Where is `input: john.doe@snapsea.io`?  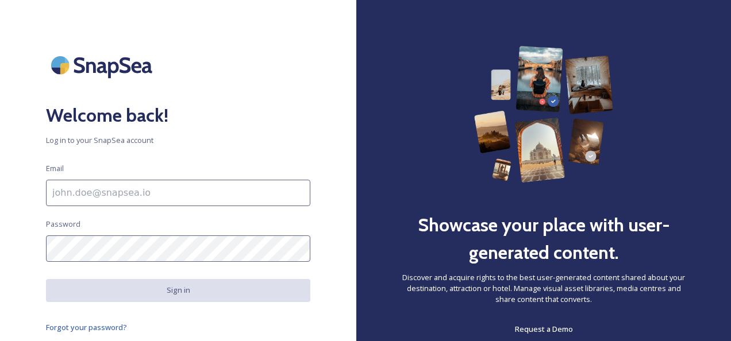
input: john.doe@snapsea.io is located at coordinates (178, 193).